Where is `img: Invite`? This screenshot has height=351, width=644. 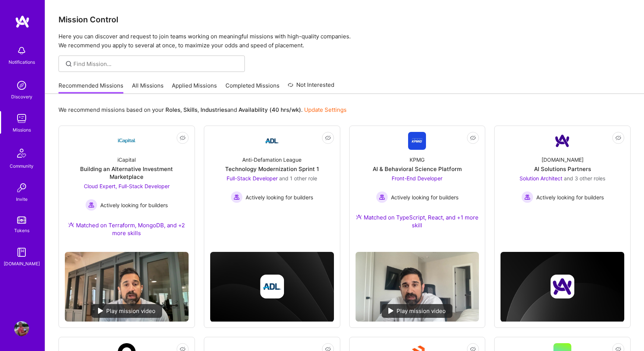
img: Invite is located at coordinates (22, 188).